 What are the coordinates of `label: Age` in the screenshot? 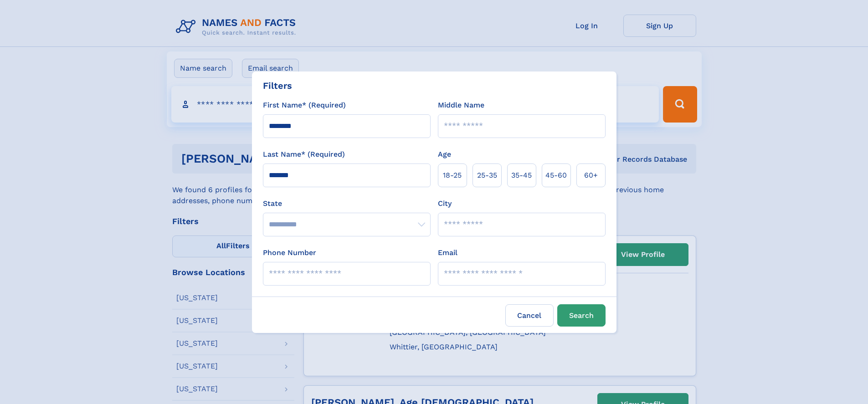 It's located at (444, 155).